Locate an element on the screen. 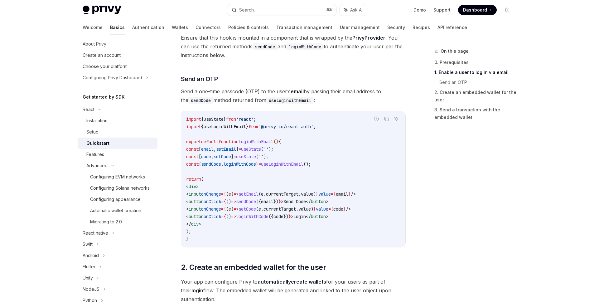 The width and height of the screenshot is (594, 302). span: const is located at coordinates (192, 149).